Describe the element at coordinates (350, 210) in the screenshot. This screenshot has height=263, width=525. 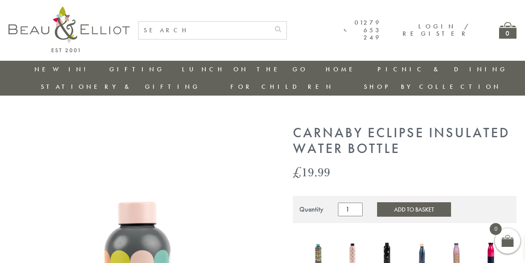
I see `input: Product quantity` at that location.